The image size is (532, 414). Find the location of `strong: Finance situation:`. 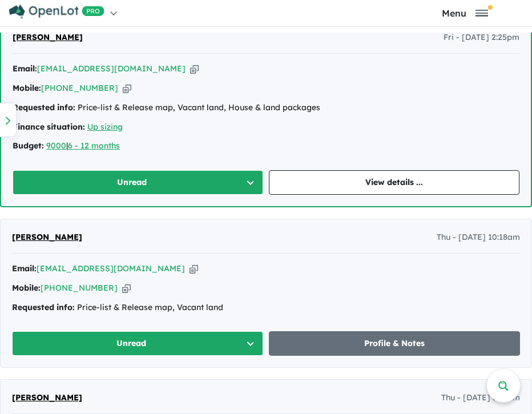

strong: Finance situation: is located at coordinates (49, 127).